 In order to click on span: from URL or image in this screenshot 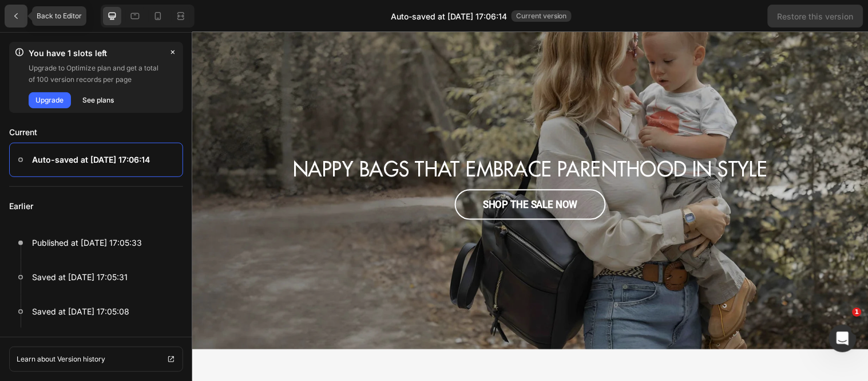, I will do `click(122, 234)`.